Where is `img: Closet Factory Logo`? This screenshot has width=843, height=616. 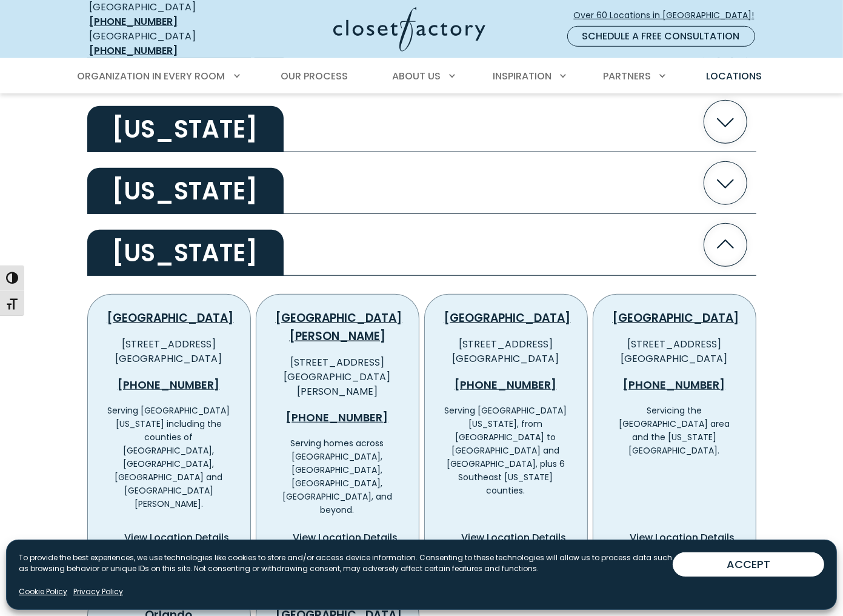
img: Closet Factory Logo is located at coordinates (409, 29).